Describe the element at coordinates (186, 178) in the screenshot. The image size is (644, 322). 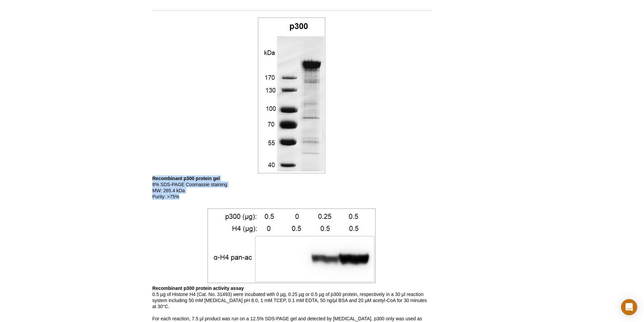
I see `b: Recombinant p300 protein gel` at that location.